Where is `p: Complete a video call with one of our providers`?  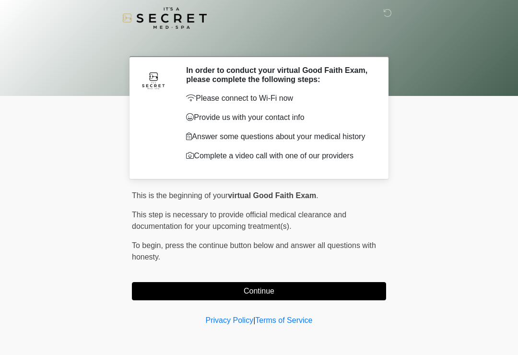
p: Complete a video call with one of our providers is located at coordinates (279, 156).